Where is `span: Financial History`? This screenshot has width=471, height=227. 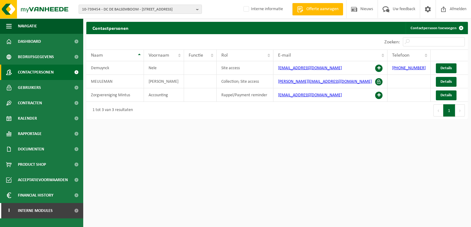
span: Financial History is located at coordinates (35, 196).